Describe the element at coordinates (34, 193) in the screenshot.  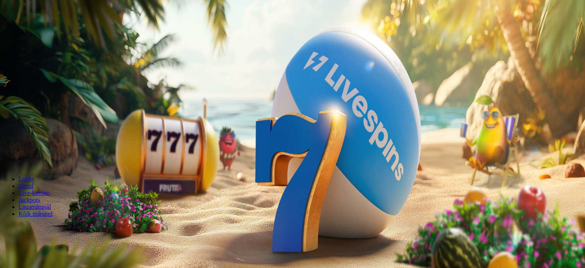
I see `a: Live-kasiino` at that location.